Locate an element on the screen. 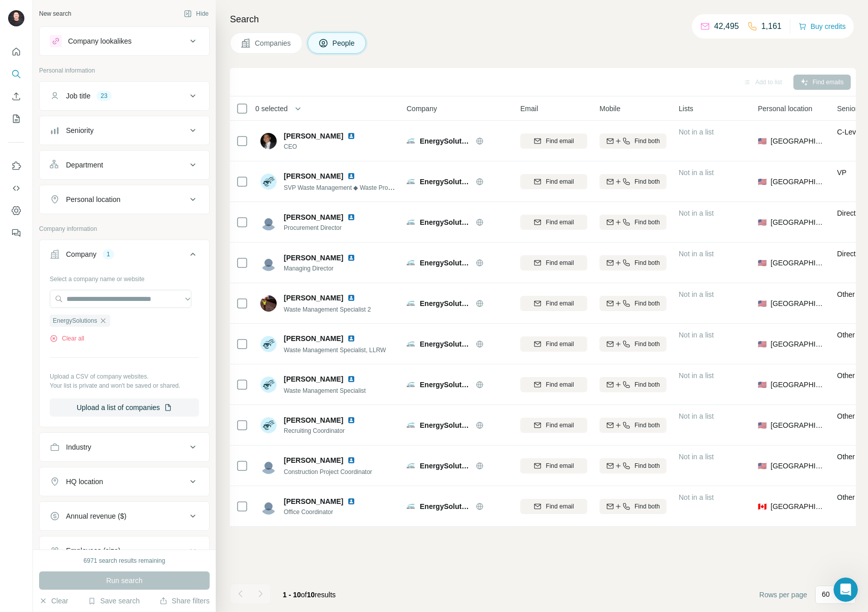  div: Hi there, is located at coordinates (87, 158).